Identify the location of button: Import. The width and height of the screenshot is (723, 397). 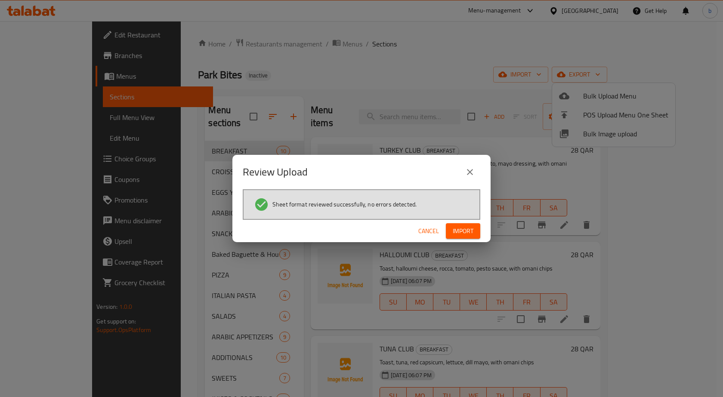
(463, 231).